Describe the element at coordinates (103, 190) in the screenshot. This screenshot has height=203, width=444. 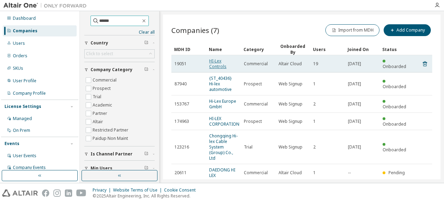
I see `div: Privacy` at that location.